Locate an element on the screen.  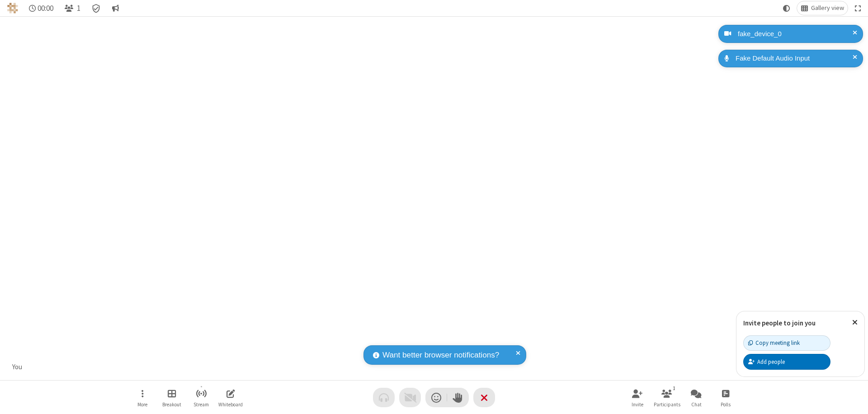
div: Fake Default Audio Input is located at coordinates (794, 58).